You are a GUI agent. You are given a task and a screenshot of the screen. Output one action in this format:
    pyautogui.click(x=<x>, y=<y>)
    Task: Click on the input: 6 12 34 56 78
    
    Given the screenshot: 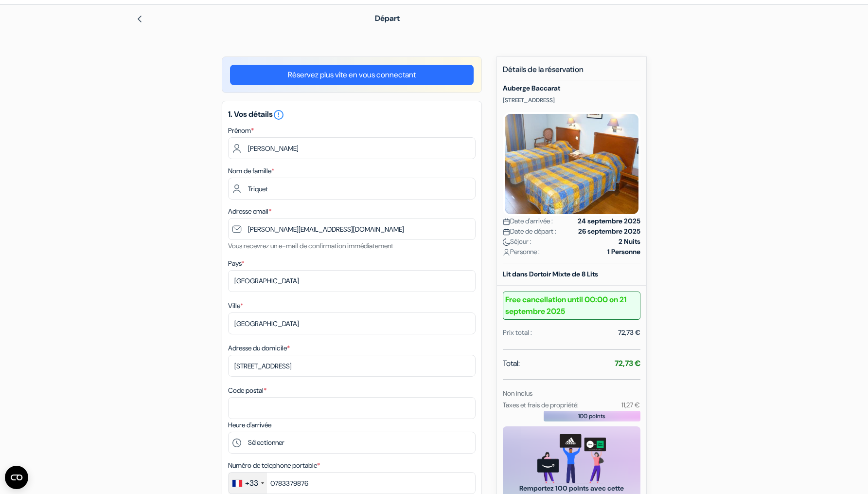 What is the action you would take?
    pyautogui.click(x=352, y=482)
    